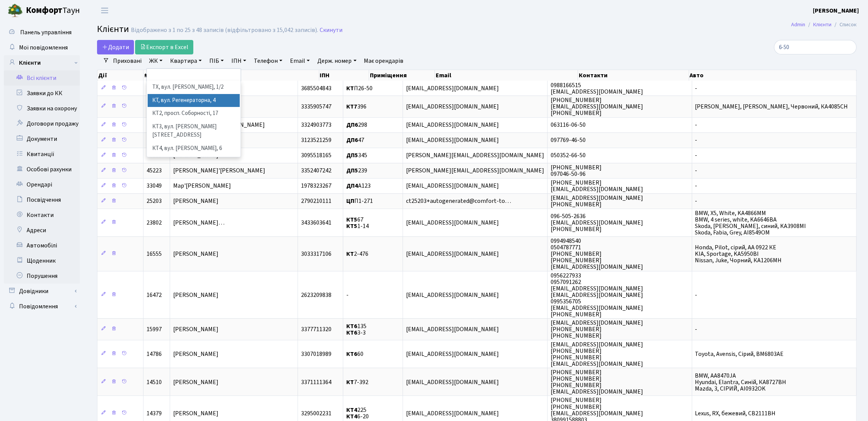 The width and height of the screenshot is (868, 421). I want to click on nav: breadcrumb, so click(824, 25).